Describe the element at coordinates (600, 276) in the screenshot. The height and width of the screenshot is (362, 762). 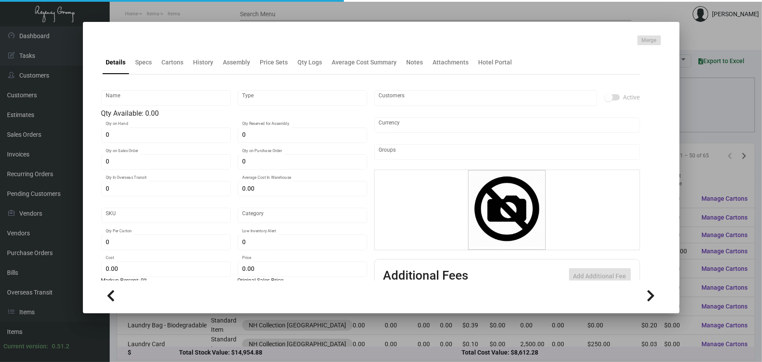
I see `button: Add Additional Fee` at that location.